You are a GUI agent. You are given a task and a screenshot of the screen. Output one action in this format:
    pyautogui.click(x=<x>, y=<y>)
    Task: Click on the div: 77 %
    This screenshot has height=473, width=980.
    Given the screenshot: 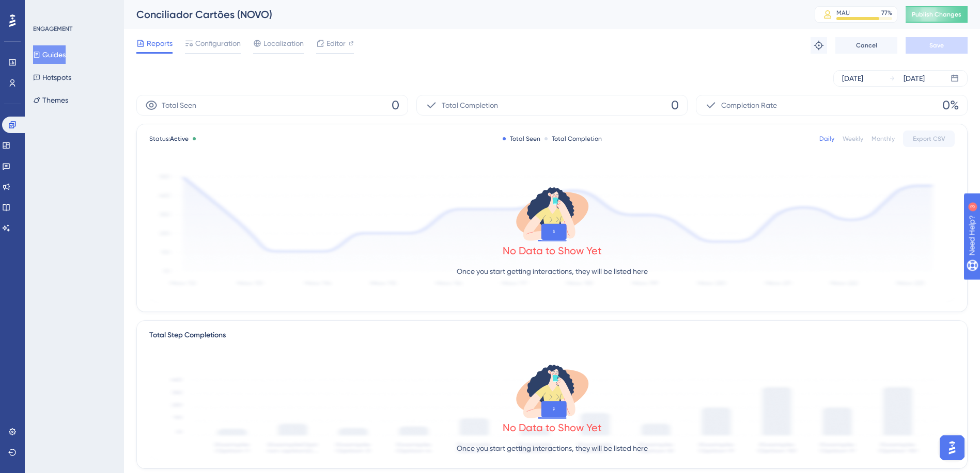 What is the action you would take?
    pyautogui.click(x=887, y=13)
    